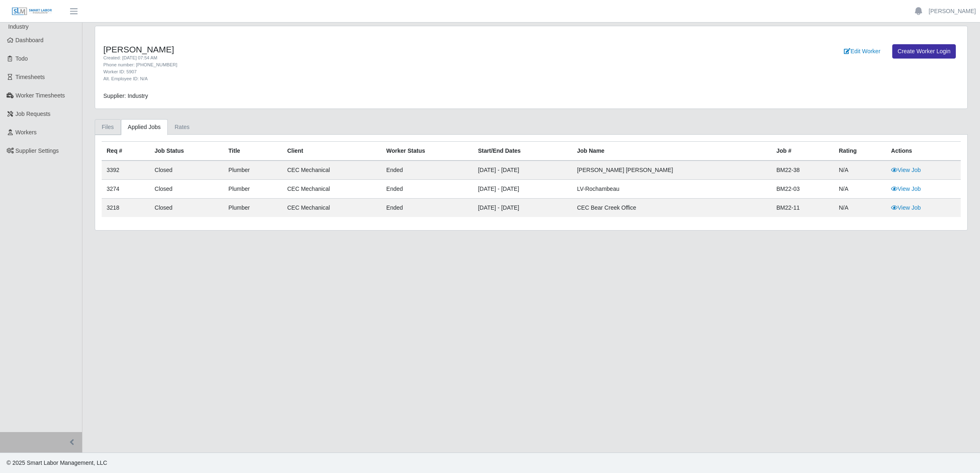 This screenshot has width=980, height=473. I want to click on span: Industry, so click(19, 27).